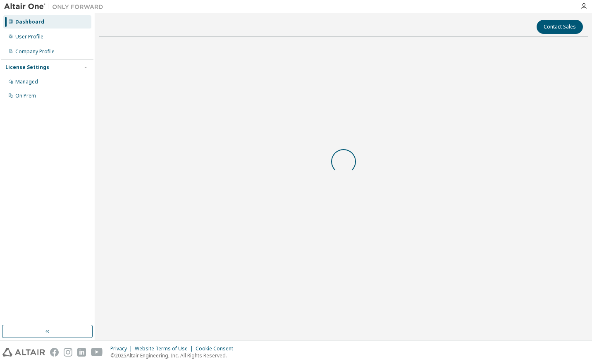  I want to click on img: Altair One, so click(56, 7).